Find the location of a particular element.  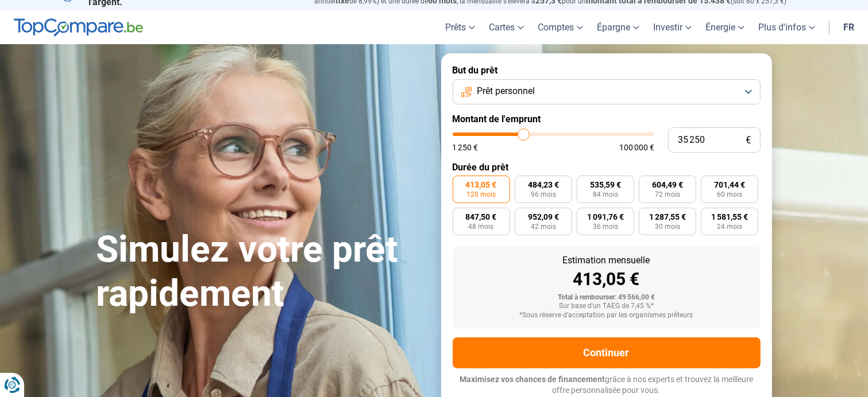

span: 72 mois is located at coordinates (668, 194).